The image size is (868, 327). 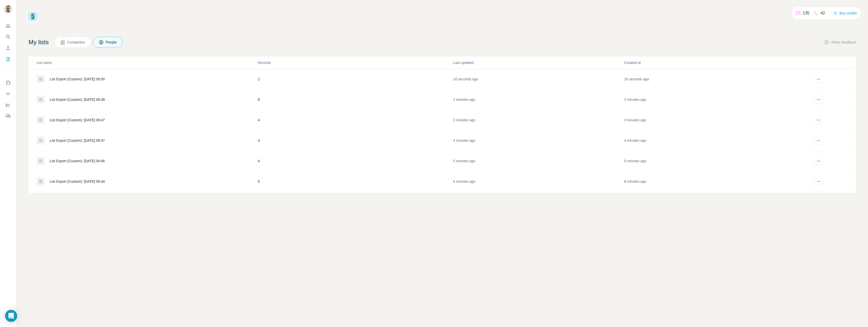 What do you see at coordinates (8, 59) in the screenshot?
I see `button: My lists` at bounding box center [8, 59].